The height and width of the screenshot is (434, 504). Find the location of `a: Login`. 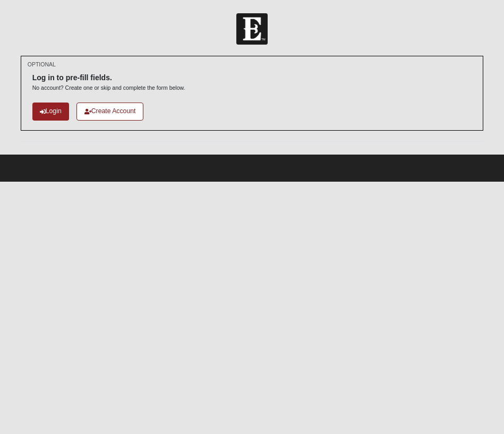

a: Login is located at coordinates (51, 111).